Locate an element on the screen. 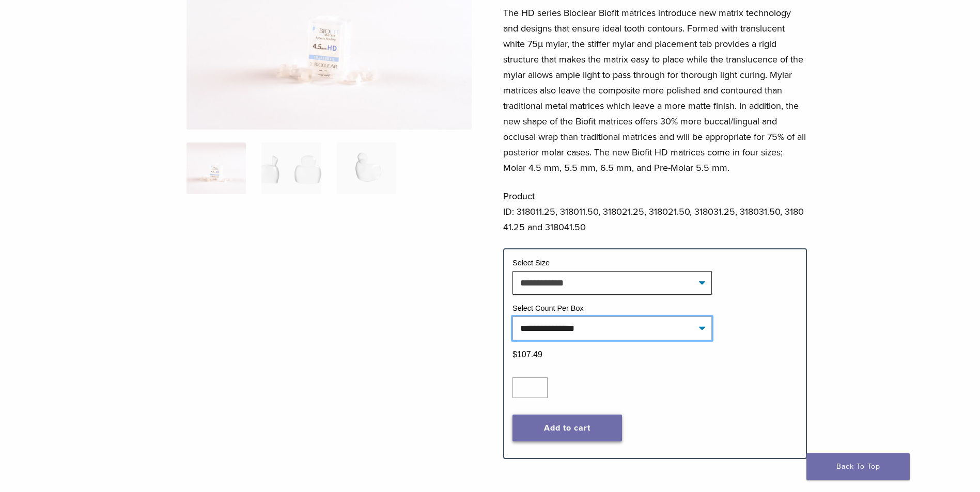 The height and width of the screenshot is (492, 980). label: Select Size is located at coordinates (531, 263).